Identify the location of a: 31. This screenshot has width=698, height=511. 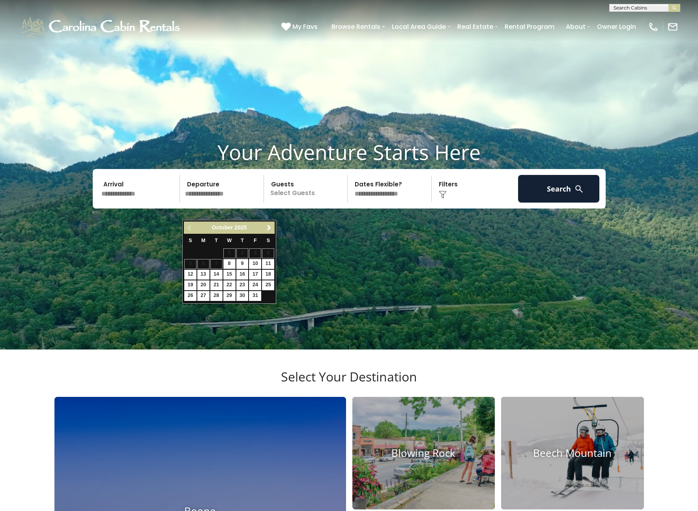
(255, 296).